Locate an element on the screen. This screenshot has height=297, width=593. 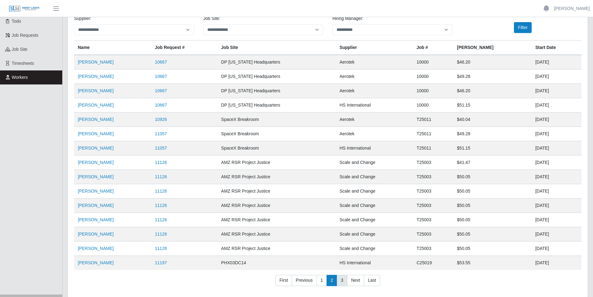
a: 1 is located at coordinates (322, 280).